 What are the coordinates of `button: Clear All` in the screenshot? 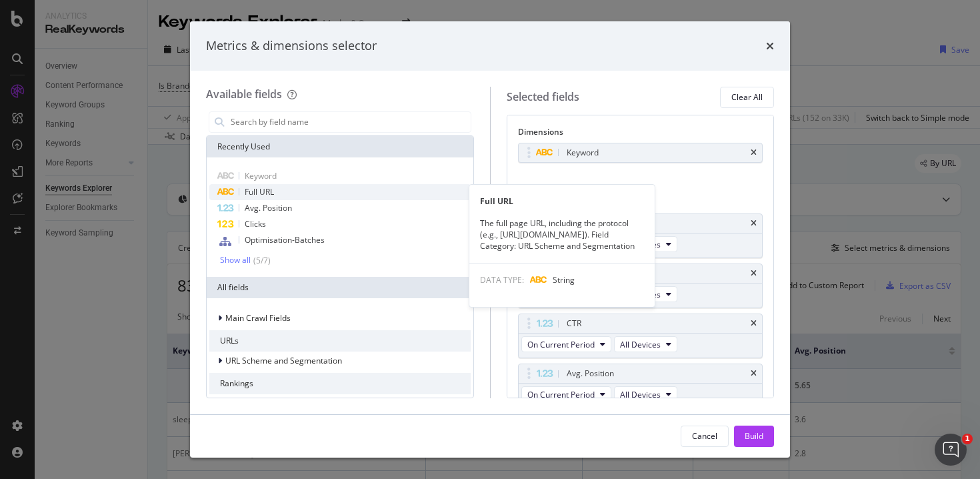 It's located at (747, 98).